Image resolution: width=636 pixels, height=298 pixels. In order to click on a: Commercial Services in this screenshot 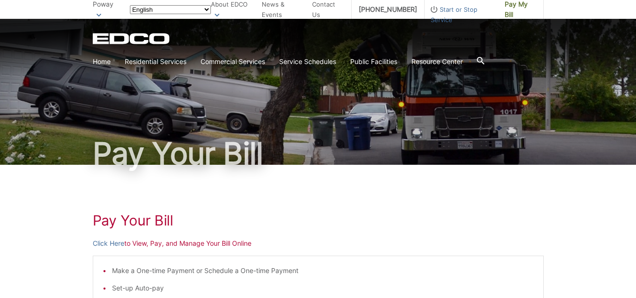, I will do `click(233, 62)`.